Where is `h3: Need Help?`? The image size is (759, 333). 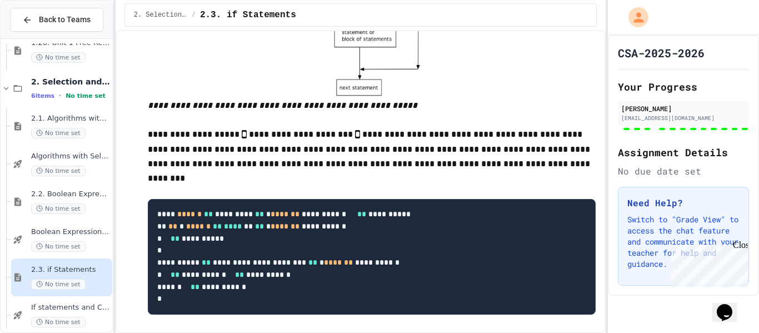
h3: Need Help? is located at coordinates (683, 203).